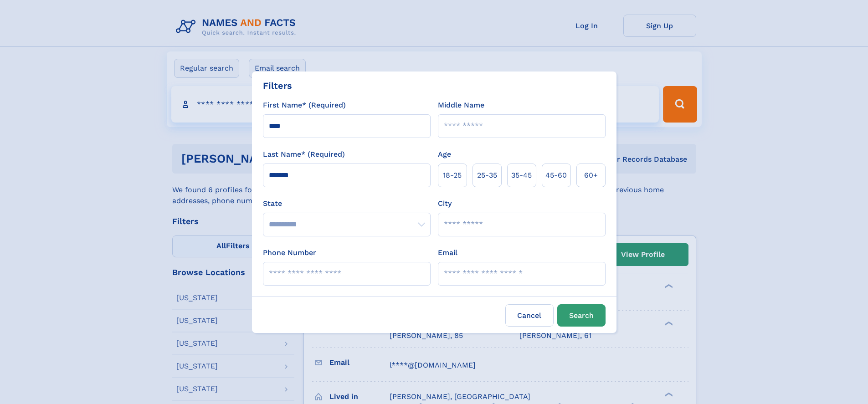 The width and height of the screenshot is (868, 404). Describe the element at coordinates (347, 204) in the screenshot. I see `label: State` at that location.